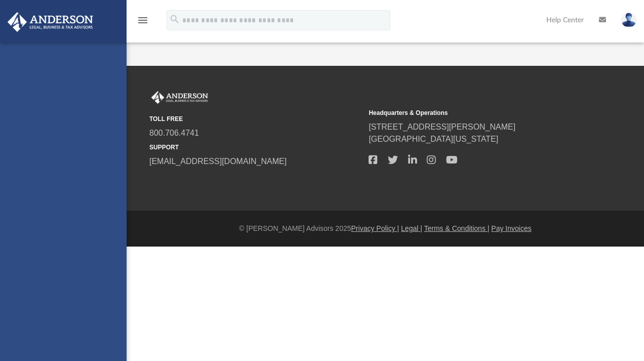 This screenshot has height=361, width=644. Describe the element at coordinates (511, 228) in the screenshot. I see `a: Pay Invoices` at that location.